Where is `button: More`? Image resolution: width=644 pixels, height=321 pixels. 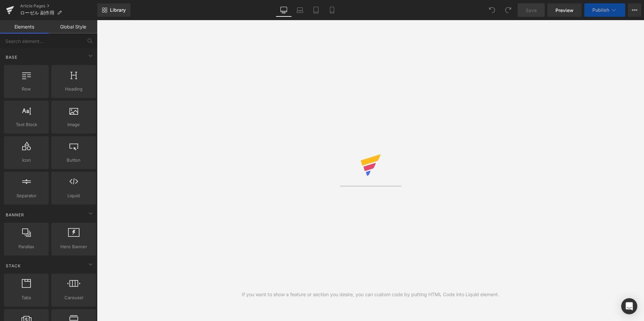 button: More is located at coordinates (635, 10).